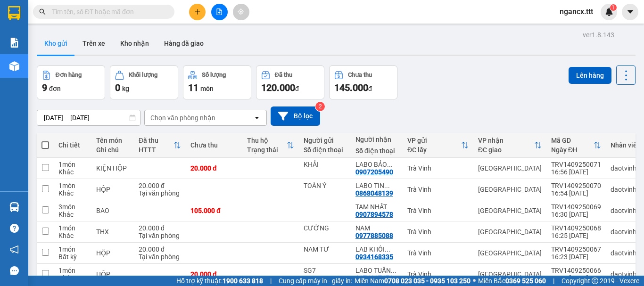  Describe the element at coordinates (572, 140) in the screenshot. I see `div: Mã GD` at that location.